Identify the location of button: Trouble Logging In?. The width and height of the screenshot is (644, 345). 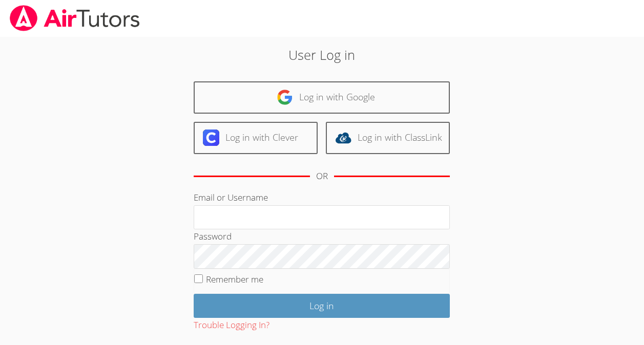
(232, 325).